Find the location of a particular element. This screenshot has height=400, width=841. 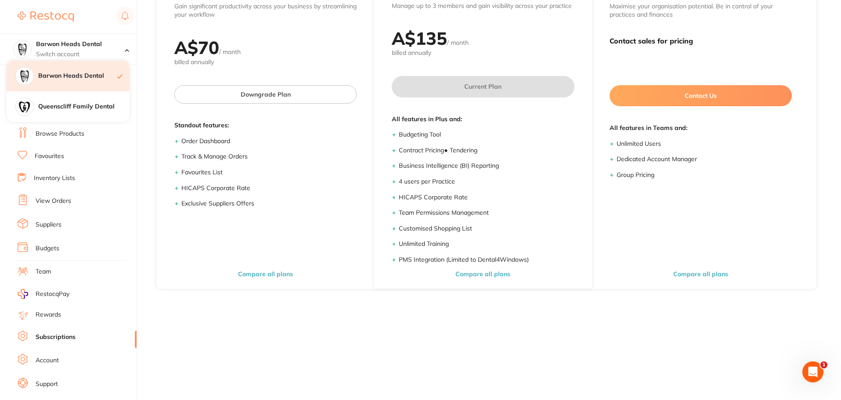

p: Switch account is located at coordinates (80, 54).